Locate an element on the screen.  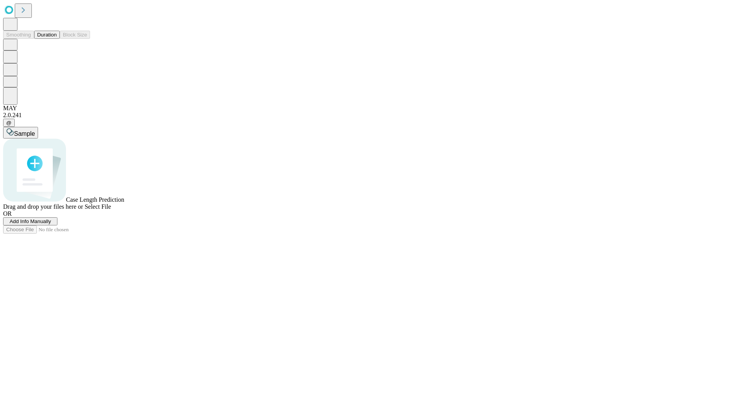
button: Duration is located at coordinates (47, 35).